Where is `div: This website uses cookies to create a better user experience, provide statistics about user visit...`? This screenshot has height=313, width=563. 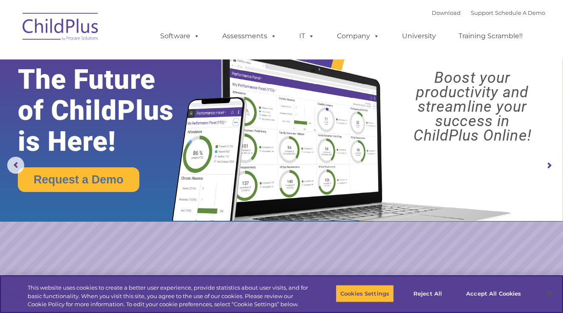
div: This website uses cookies to create a better user experience, provide statistics about user visit... is located at coordinates (169, 296).